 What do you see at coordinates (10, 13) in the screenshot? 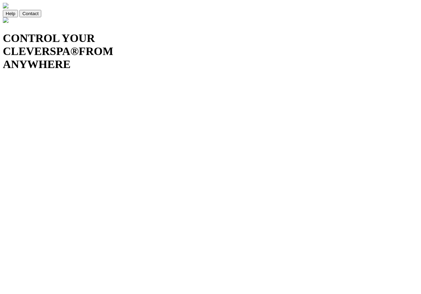
I see `span: Help` at bounding box center [10, 13].